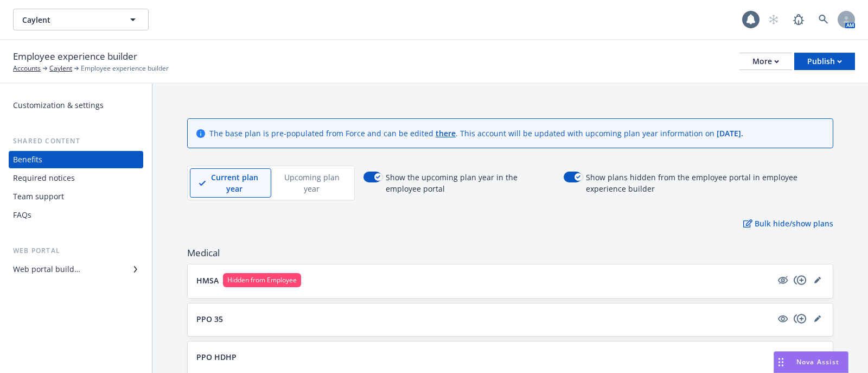  What do you see at coordinates (216, 357) in the screenshot?
I see `p: PPO HDHP` at bounding box center [216, 357].